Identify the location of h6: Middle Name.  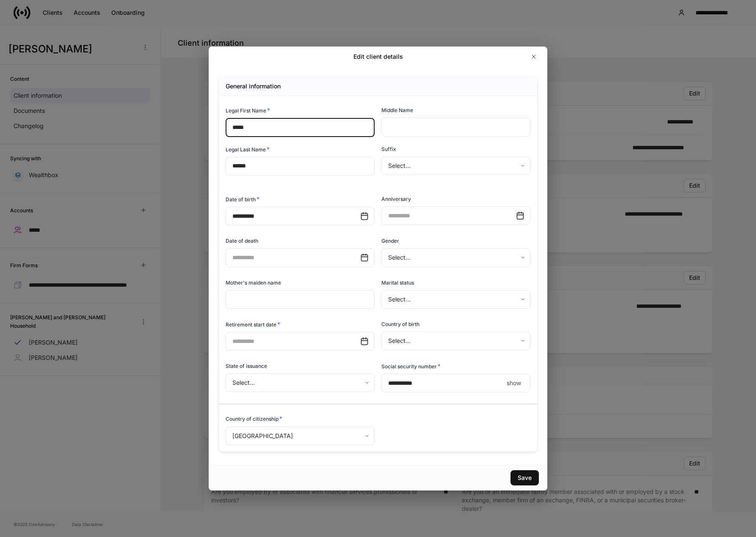
(397, 110).